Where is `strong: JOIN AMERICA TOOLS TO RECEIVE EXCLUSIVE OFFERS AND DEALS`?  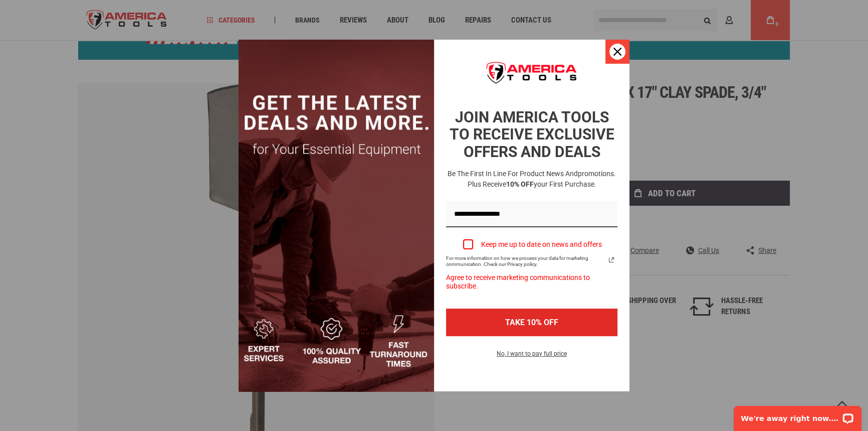 strong: JOIN AMERICA TOOLS TO RECEIVE EXCLUSIVE OFFERS AND DEALS is located at coordinates (532, 134).